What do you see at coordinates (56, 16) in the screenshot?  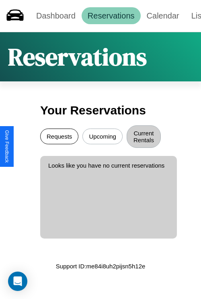 I see `a: Dashboard` at bounding box center [56, 16].